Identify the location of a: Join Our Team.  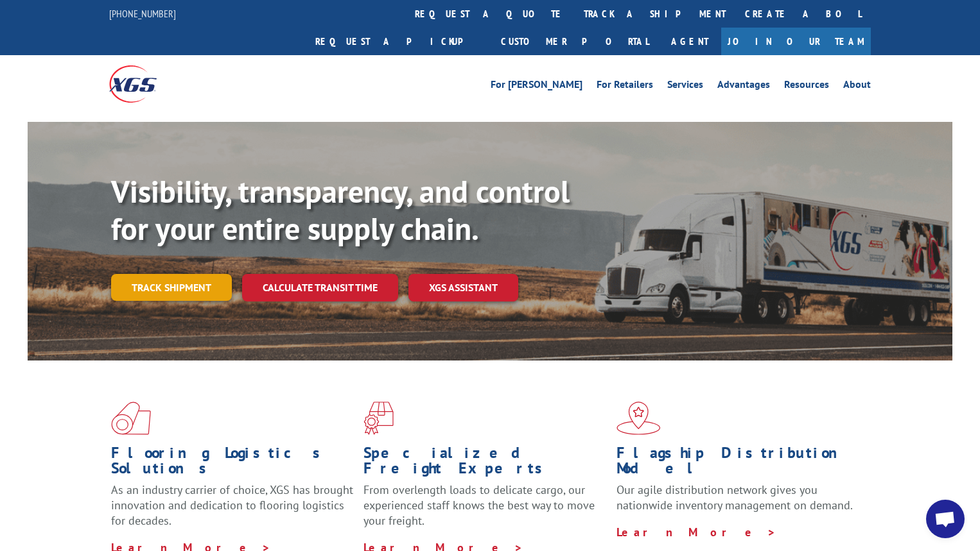
(795, 41).